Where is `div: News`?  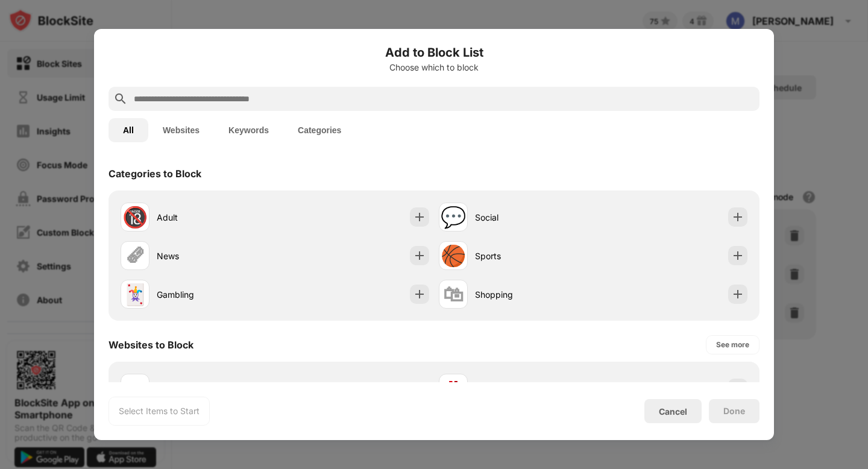
div: News is located at coordinates (216, 255).